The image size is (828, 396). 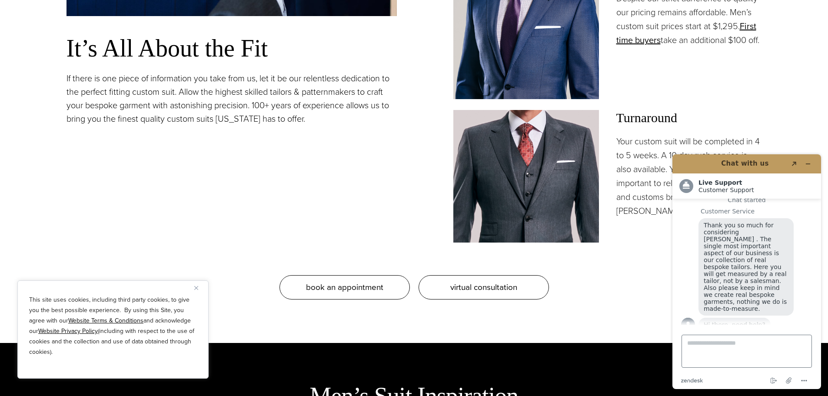 What do you see at coordinates (232, 48) in the screenshot?
I see `h3: It’s All About the Fit` at bounding box center [232, 48].